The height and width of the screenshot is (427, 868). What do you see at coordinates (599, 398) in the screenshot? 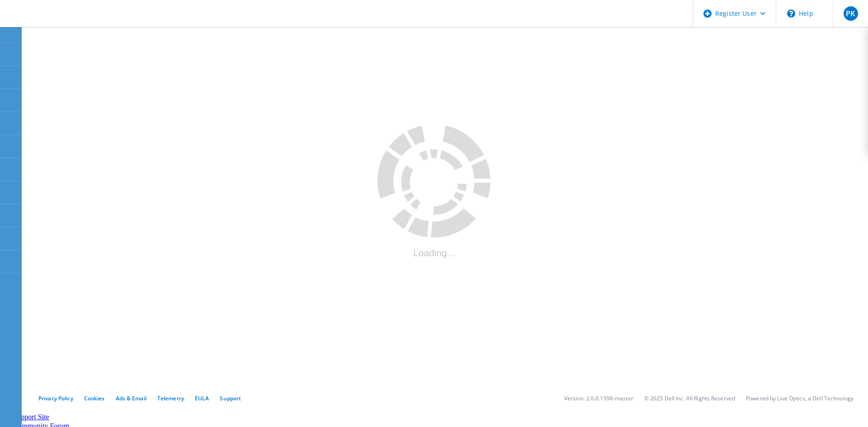
I see `li: Version: 2.0.0.1596-master` at bounding box center [599, 398].